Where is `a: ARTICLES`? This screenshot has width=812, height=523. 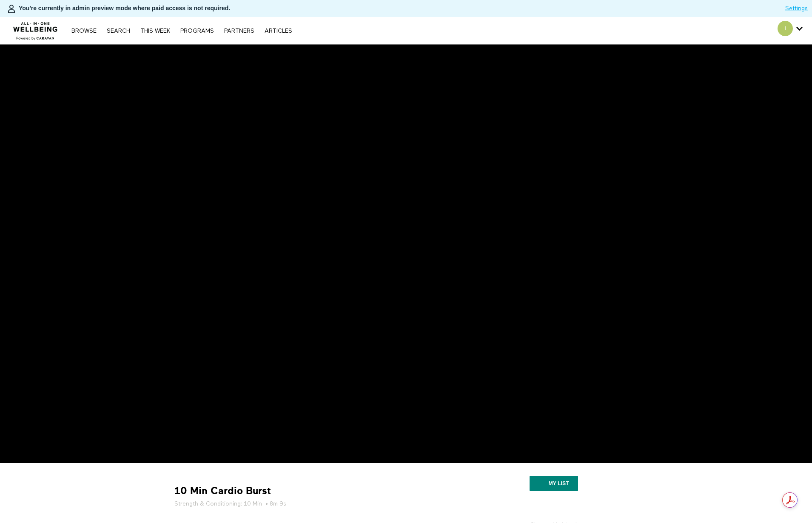
a: ARTICLES is located at coordinates (278, 31).